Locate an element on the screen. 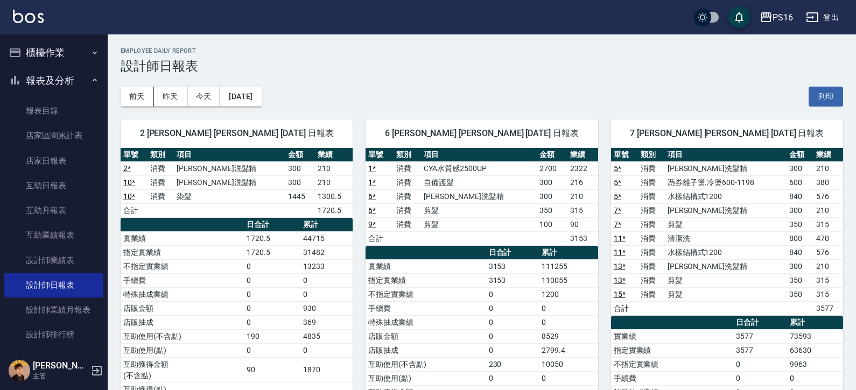 This screenshot has width=856, height=390. img: Person is located at coordinates (19, 371).